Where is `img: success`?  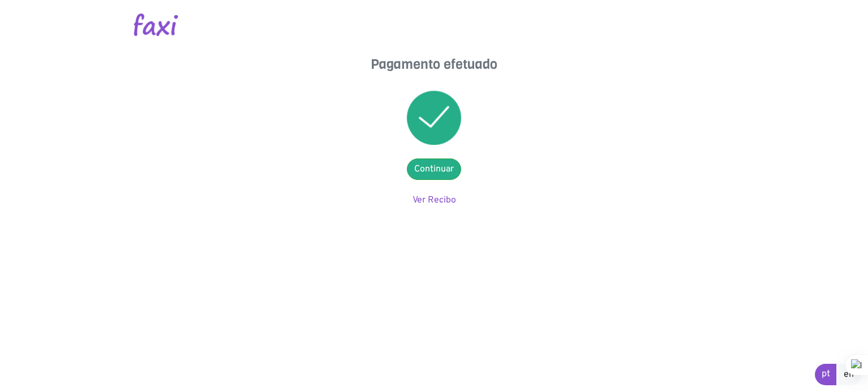 img: success is located at coordinates (434, 118).